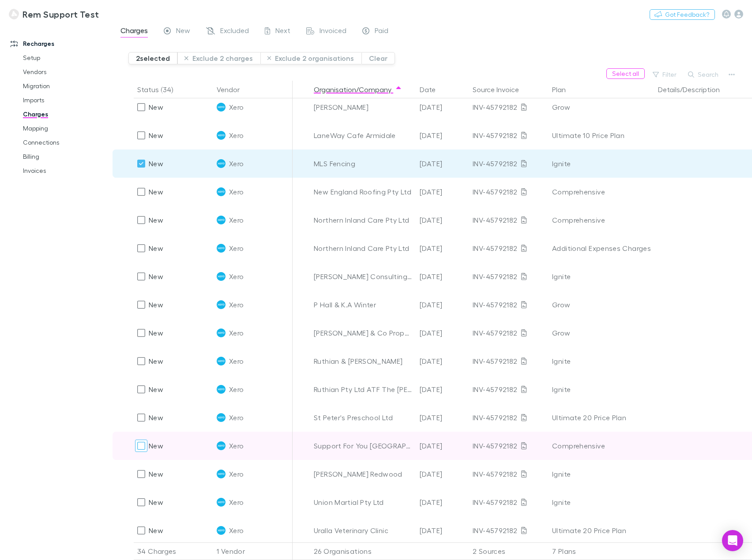 The image size is (752, 560). I want to click on div: 26 Organisations, so click(363, 551).